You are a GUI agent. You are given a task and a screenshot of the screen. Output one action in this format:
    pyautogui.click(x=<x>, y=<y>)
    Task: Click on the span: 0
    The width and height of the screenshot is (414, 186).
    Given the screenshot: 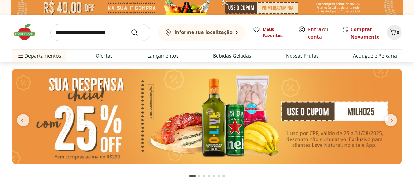 What is the action you would take?
    pyautogui.click(x=398, y=32)
    